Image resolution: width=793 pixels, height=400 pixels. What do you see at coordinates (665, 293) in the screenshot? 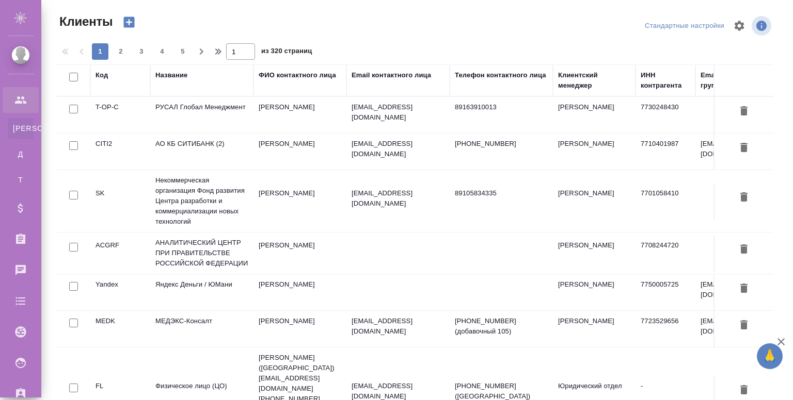
I see `td: 7750005725` at bounding box center [665, 293].